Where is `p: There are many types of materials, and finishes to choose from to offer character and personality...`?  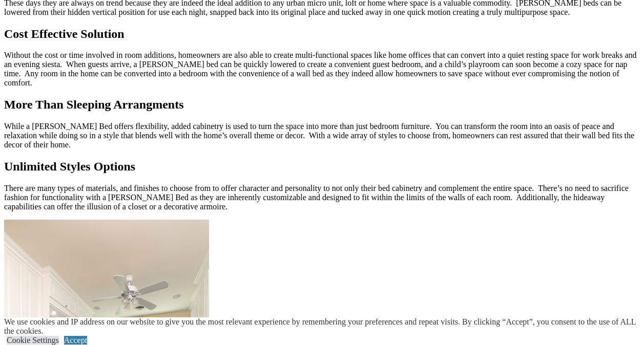 p: There are many types of materials, and finishes to choose from to offer character and personality... is located at coordinates (322, 197).